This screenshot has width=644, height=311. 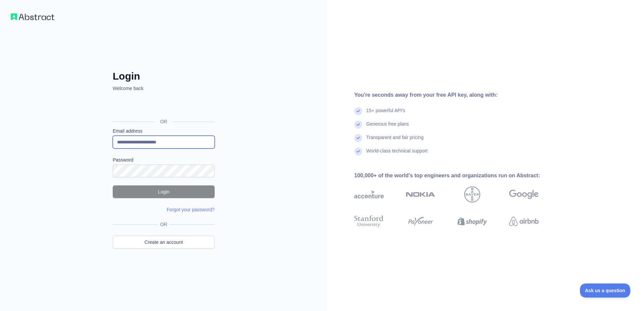 I want to click on a: Forgot your password?, so click(x=191, y=210).